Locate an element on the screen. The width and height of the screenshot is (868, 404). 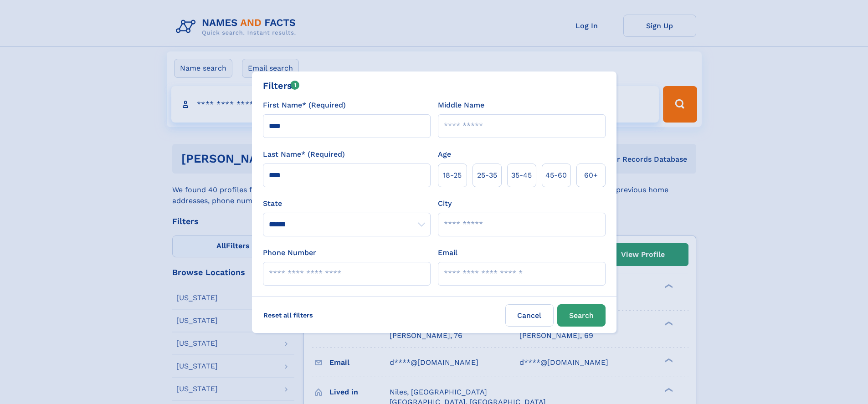
span: 18‑25 is located at coordinates (452, 175).